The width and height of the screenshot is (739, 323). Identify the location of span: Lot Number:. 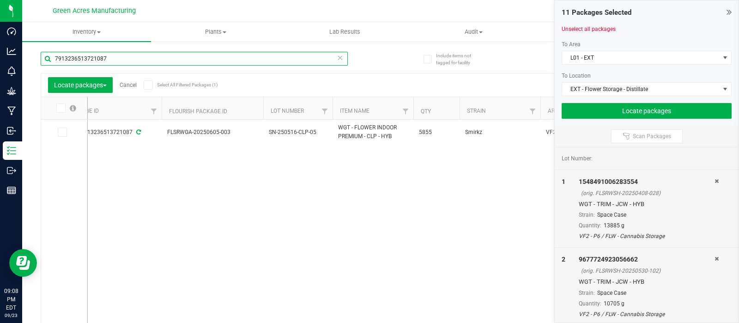
(577, 158).